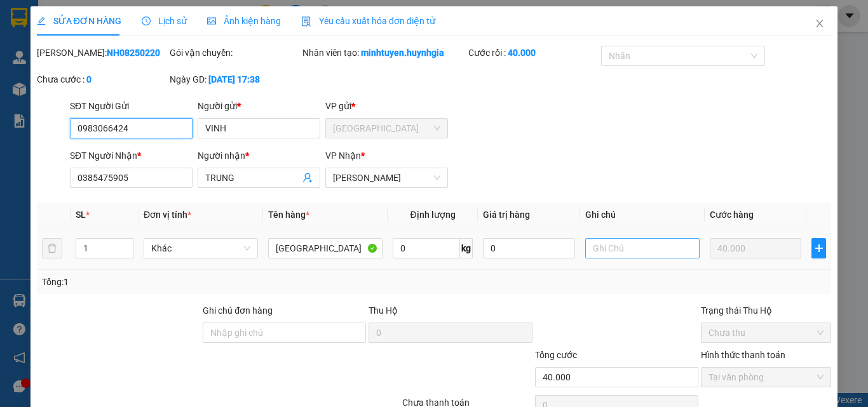  I want to click on input: VD: Bàn, Ghế, so click(325, 248).